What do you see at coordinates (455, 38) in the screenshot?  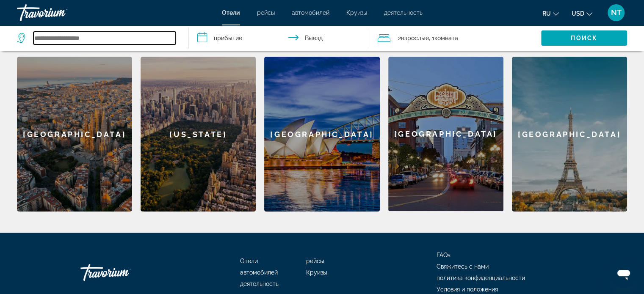 I see `button: Travelers: 2 adults, 0 children` at bounding box center [455, 38].